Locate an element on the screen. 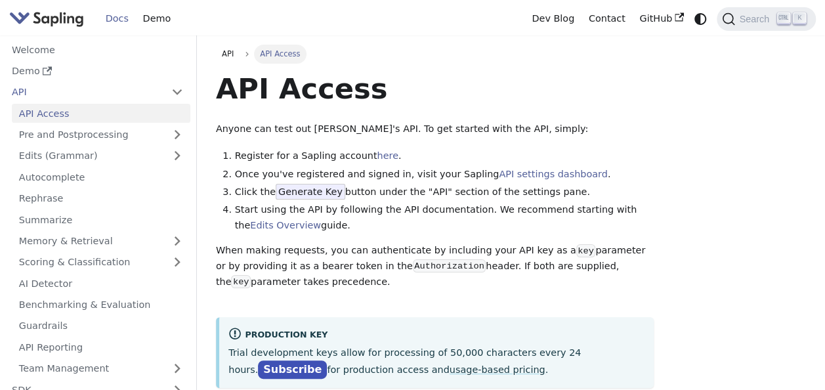 This screenshot has width=825, height=390. button: Search (Ctrl+K) is located at coordinates (766, 19).